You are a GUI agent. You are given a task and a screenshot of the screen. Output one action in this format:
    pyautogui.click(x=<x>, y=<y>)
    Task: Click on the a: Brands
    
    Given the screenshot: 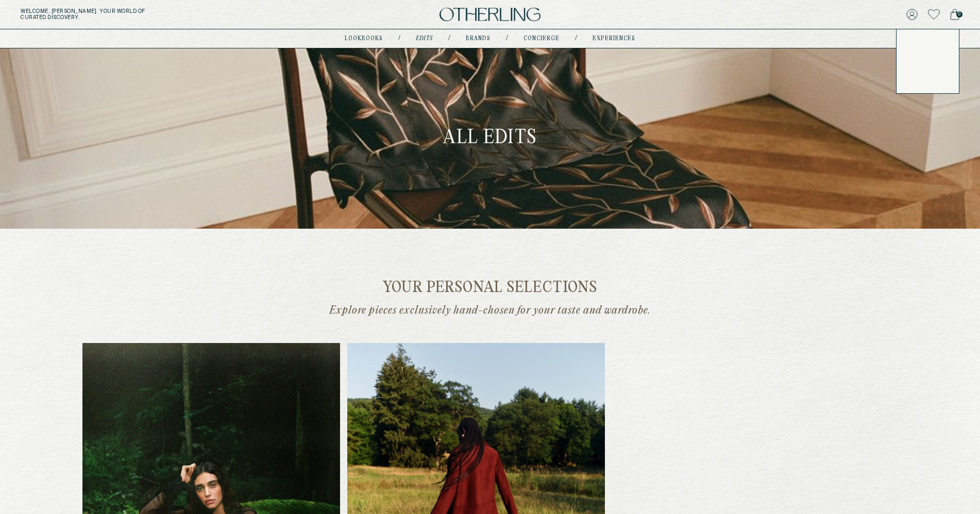 What is the action you would take?
    pyautogui.click(x=478, y=39)
    